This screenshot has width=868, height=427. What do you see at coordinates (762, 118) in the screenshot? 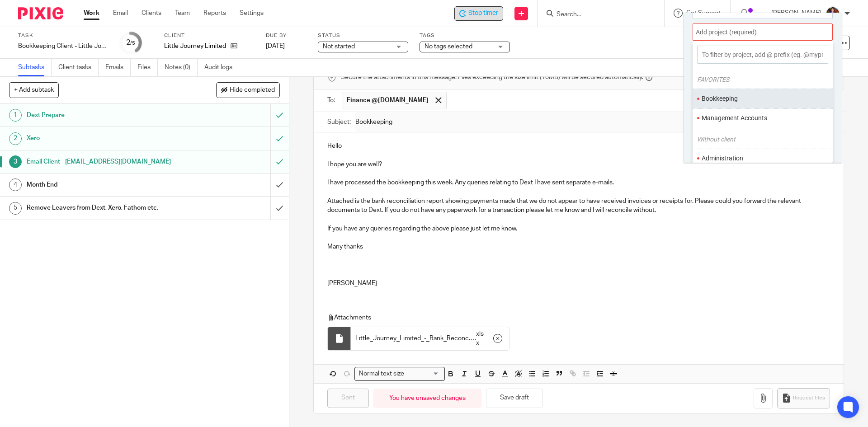
I see `ul: Management Accounts Without client` at bounding box center [762, 118].